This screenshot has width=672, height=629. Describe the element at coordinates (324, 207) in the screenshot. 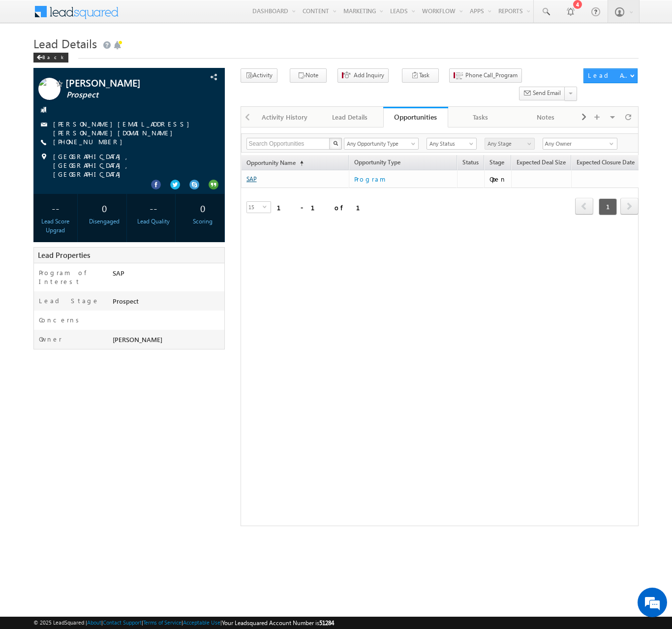

I see `div: 1 - 1 of 1` at that location.